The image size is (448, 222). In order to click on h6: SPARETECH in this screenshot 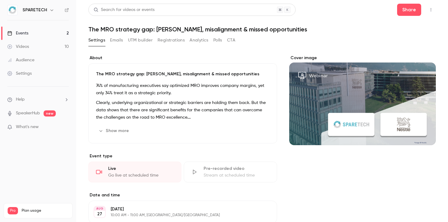, I will do `click(35, 10)`.